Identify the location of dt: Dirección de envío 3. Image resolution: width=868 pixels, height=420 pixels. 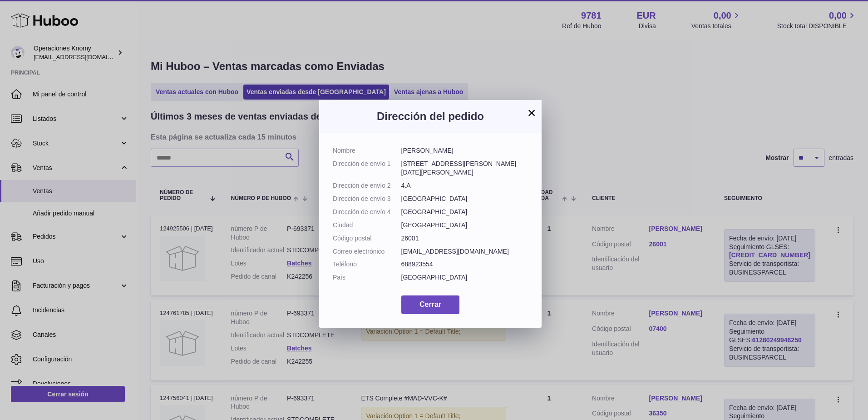
(367, 198).